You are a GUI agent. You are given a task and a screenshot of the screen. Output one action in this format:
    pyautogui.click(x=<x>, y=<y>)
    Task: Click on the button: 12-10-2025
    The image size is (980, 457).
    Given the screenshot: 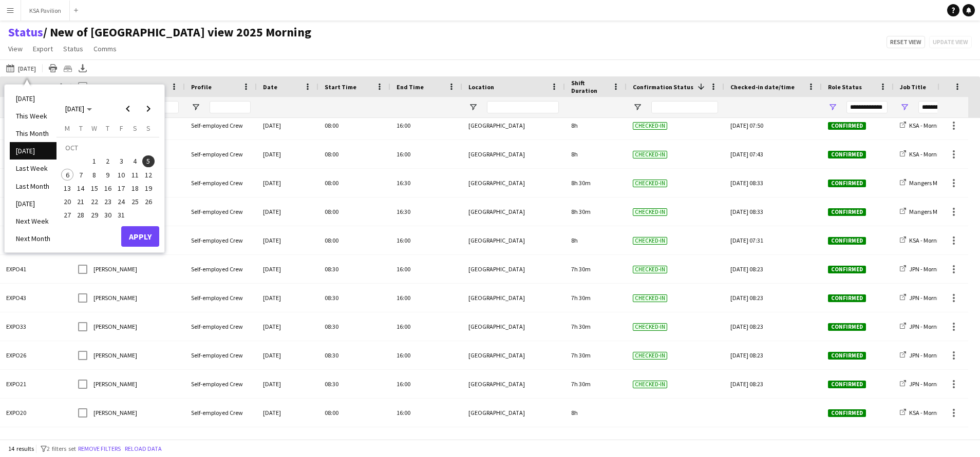 What is the action you would take?
    pyautogui.click(x=149, y=175)
    